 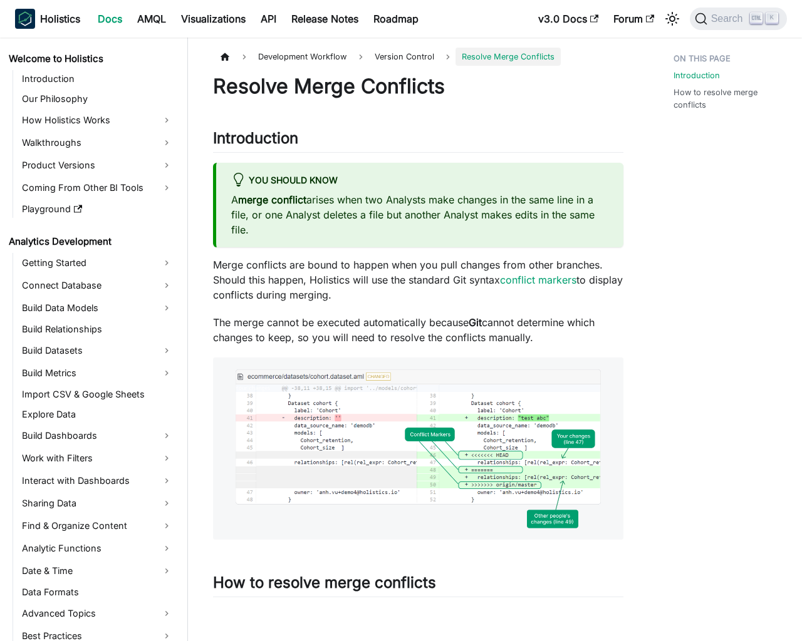 What do you see at coordinates (420, 181) in the screenshot?
I see `div: You should know` at bounding box center [420, 181].